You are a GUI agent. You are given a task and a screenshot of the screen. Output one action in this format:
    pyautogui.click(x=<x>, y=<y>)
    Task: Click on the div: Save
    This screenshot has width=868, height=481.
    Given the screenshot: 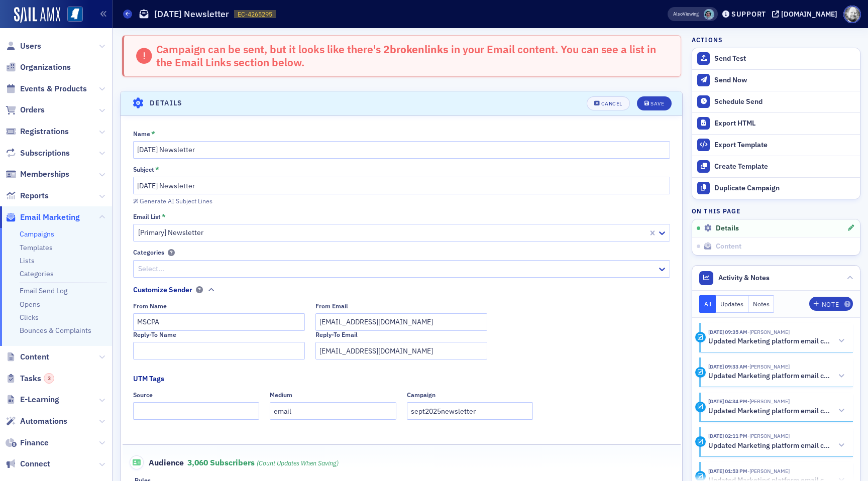 What is the action you would take?
    pyautogui.click(x=657, y=104)
    